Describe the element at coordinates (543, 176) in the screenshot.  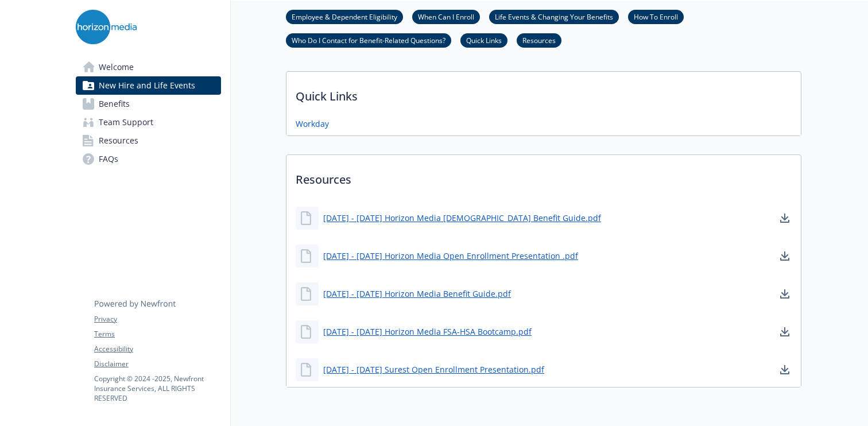
I see `p: Resources` at that location.